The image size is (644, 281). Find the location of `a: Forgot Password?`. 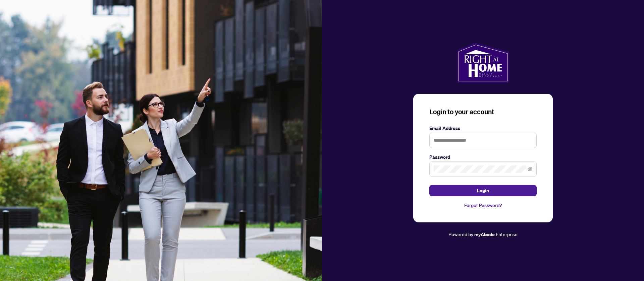

a: Forgot Password? is located at coordinates (483, 205).